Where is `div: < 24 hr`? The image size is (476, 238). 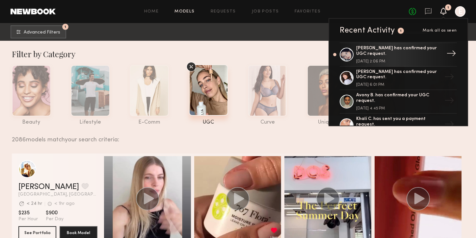
div: < 24 hr is located at coordinates (34, 204).